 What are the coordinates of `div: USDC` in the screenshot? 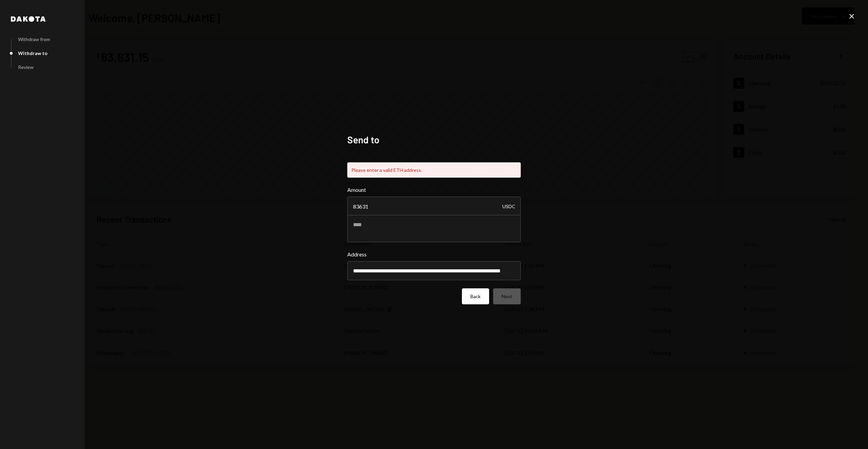 It's located at (509, 206).